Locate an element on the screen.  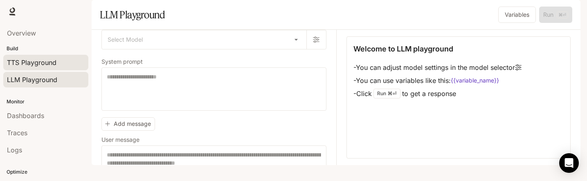
li: - You can adjust model settings in the model selector is located at coordinates (438, 68).